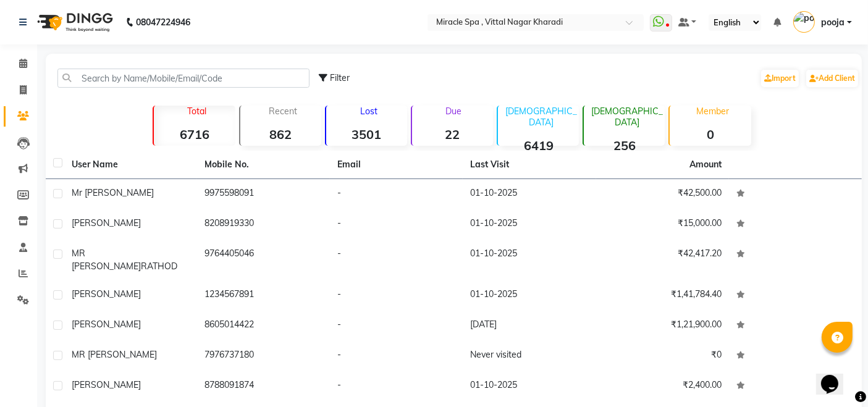 The height and width of the screenshot is (407, 868). I want to click on a: Add Client, so click(833, 78).